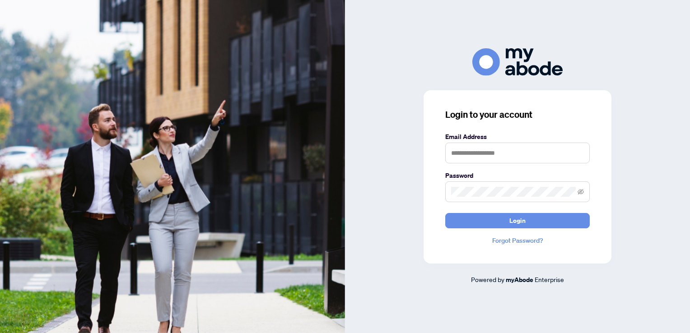  I want to click on a: Forgot Password?, so click(518, 241).